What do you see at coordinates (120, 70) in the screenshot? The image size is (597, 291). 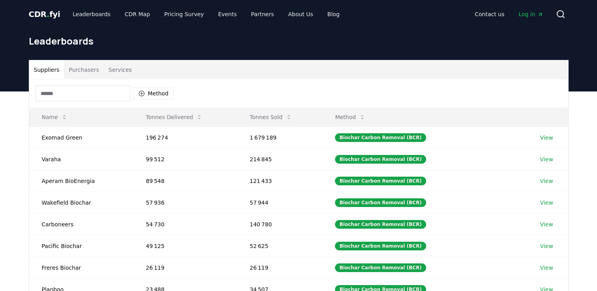 I see `button: Services` at bounding box center [120, 70].